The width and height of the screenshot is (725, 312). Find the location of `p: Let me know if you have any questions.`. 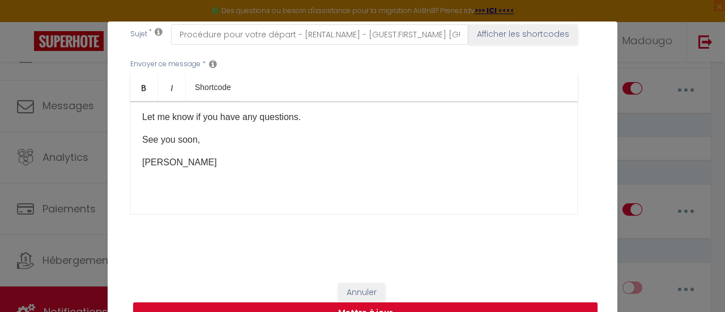

p: Let me know if you have any questions. is located at coordinates (354, 117).